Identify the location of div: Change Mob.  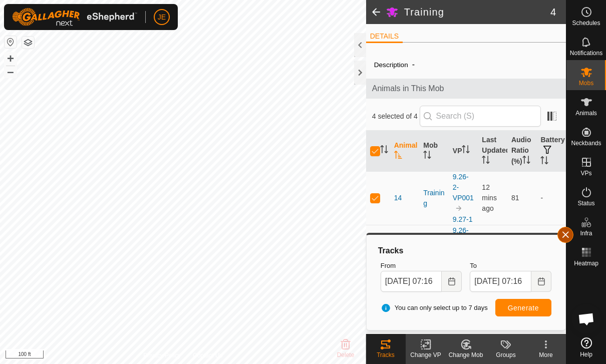
(466, 355).